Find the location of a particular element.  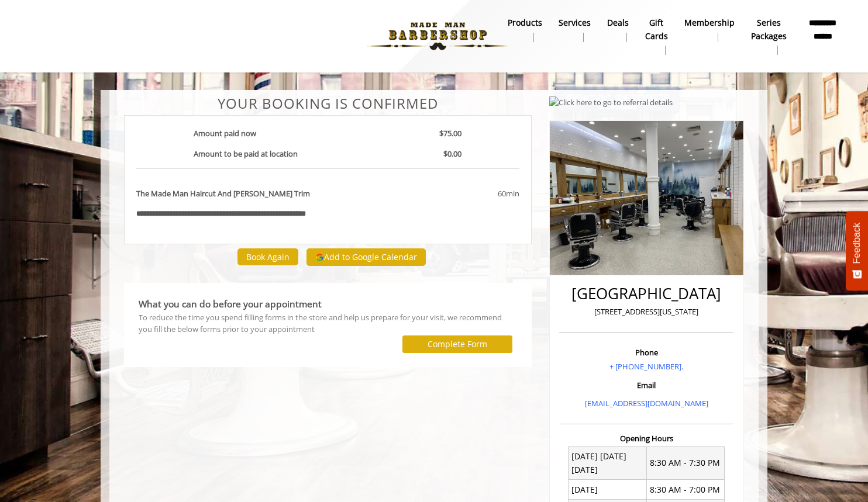

label: Complete Form is located at coordinates (457, 344).